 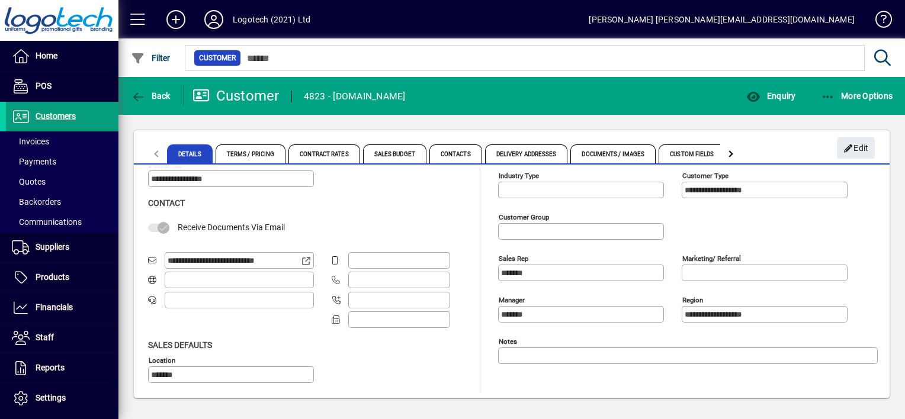 I want to click on span: Details, so click(x=190, y=154).